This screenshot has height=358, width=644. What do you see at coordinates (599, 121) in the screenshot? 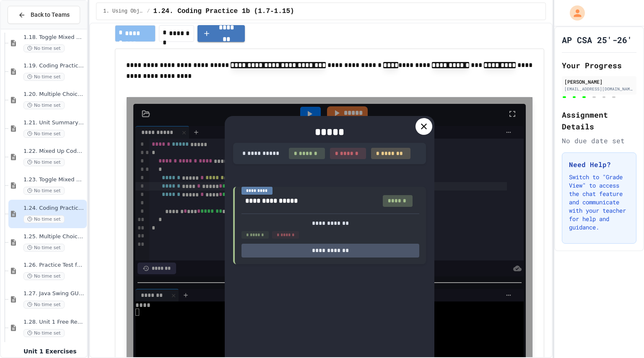
I see `h2: Assignment Details` at bounding box center [599, 121].